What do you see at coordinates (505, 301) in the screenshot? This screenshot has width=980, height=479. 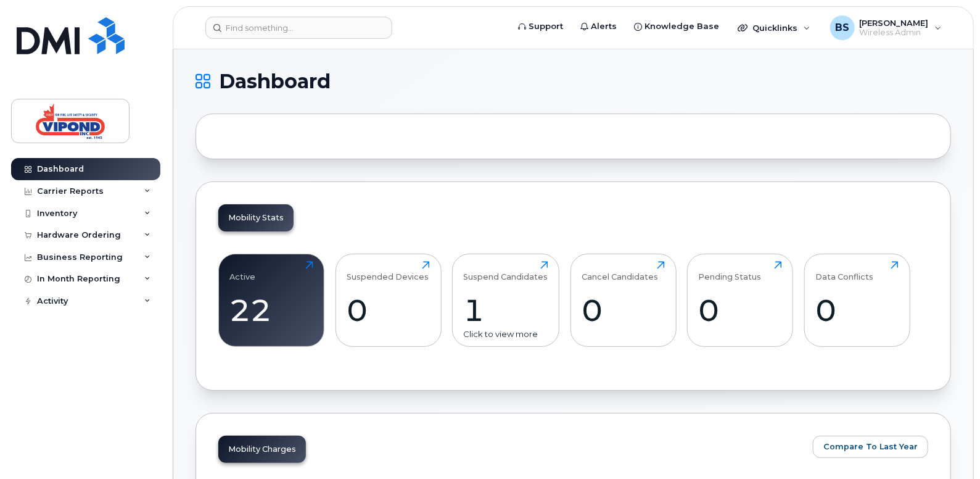 I see `a: Suspend Candidates1Click to view more` at bounding box center [505, 301].